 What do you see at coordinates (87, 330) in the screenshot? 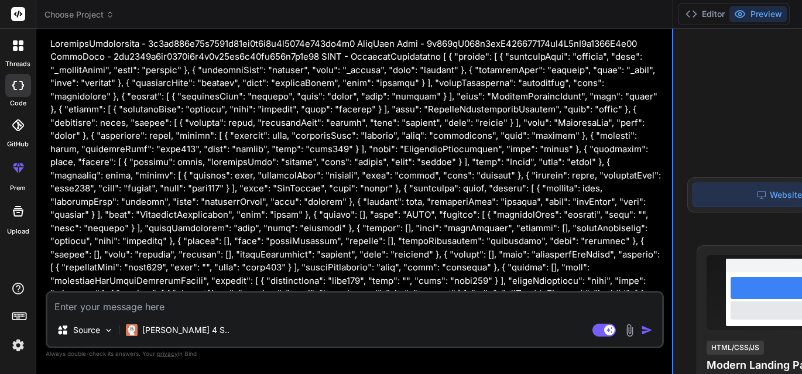
I see `p: Source` at bounding box center [87, 330].